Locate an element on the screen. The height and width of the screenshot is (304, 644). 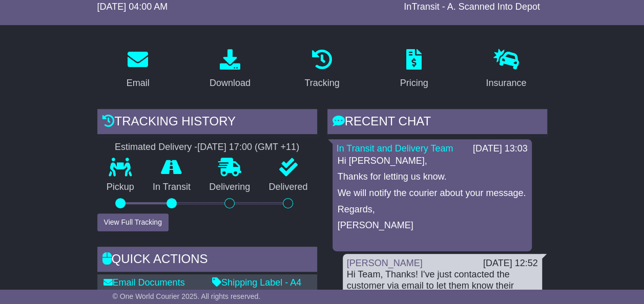
p: Pickup is located at coordinates (120, 188).